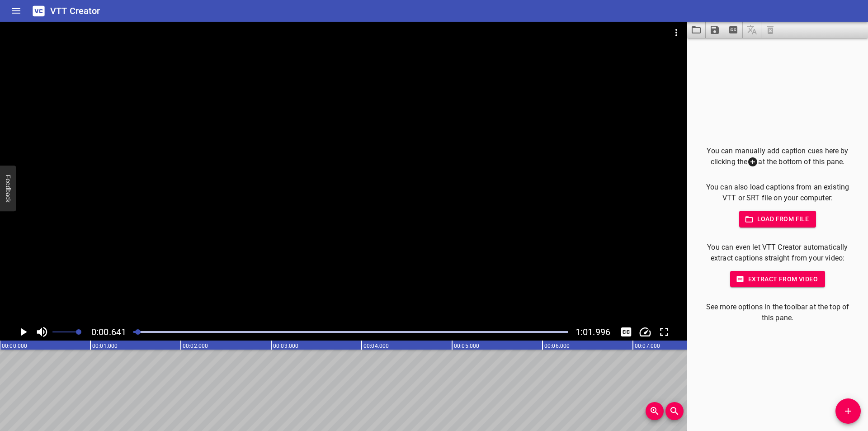 Image resolution: width=868 pixels, height=431 pixels. I want to click on text: 00:04.000, so click(376, 346).